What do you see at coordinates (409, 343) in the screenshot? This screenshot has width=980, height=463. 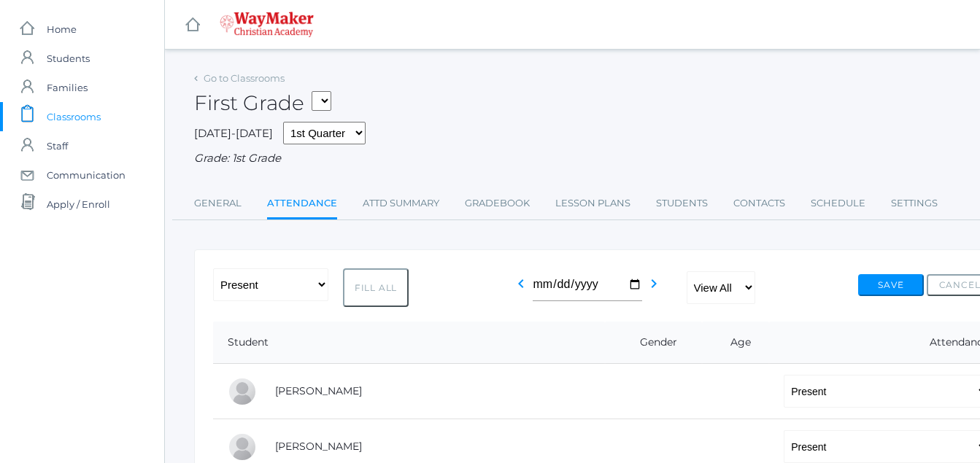 I see `th: Student` at bounding box center [409, 343].